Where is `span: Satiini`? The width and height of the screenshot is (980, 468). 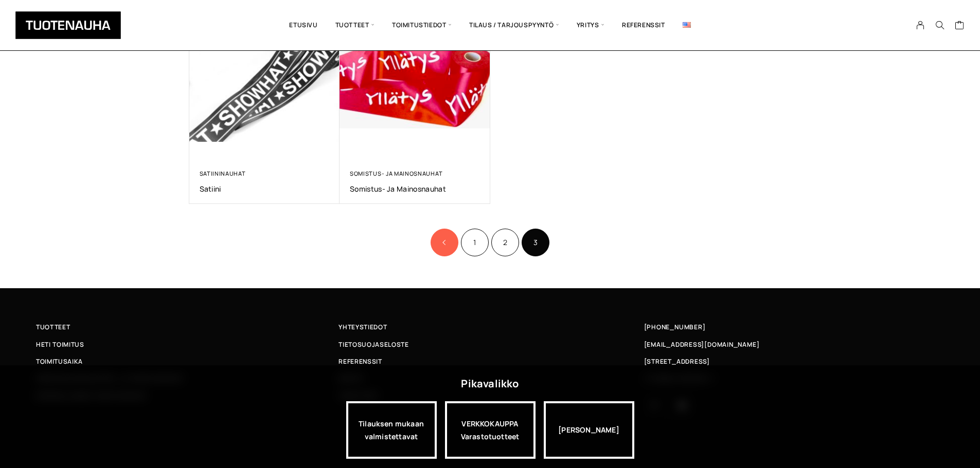 span: Satiini is located at coordinates (265, 189).